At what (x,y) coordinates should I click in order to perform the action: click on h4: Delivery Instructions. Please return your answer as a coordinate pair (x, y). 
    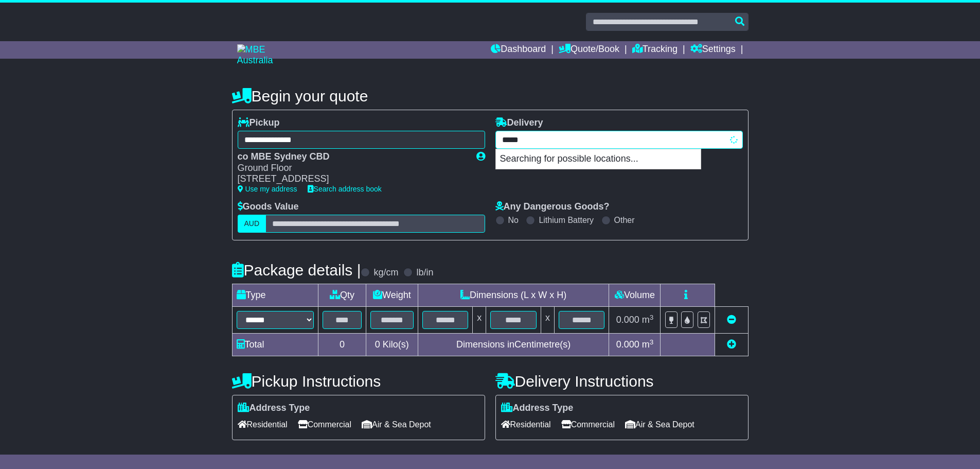
    Looking at the image, I should click on (622, 381).